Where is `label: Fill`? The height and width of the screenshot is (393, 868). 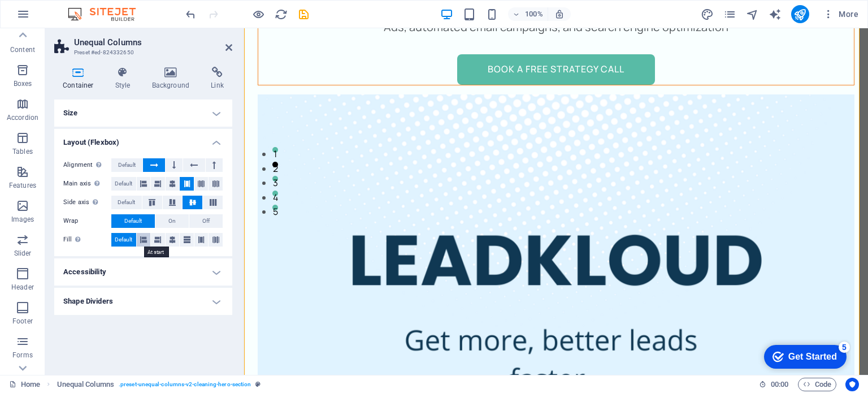 label: Fill is located at coordinates (87, 240).